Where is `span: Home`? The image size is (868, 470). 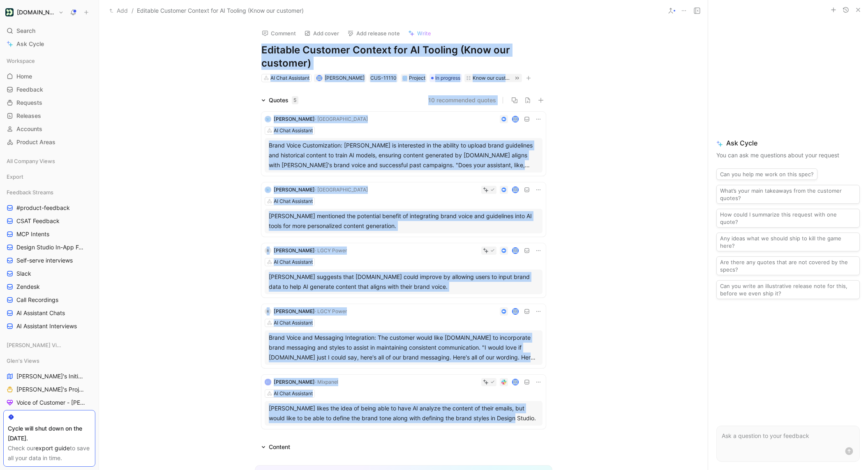
span: Home is located at coordinates (25, 76).